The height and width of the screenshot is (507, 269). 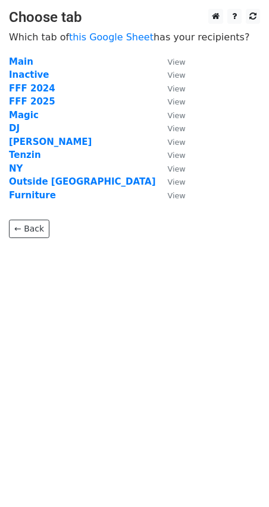 What do you see at coordinates (32, 102) in the screenshot?
I see `a: FFF 2025` at bounding box center [32, 102].